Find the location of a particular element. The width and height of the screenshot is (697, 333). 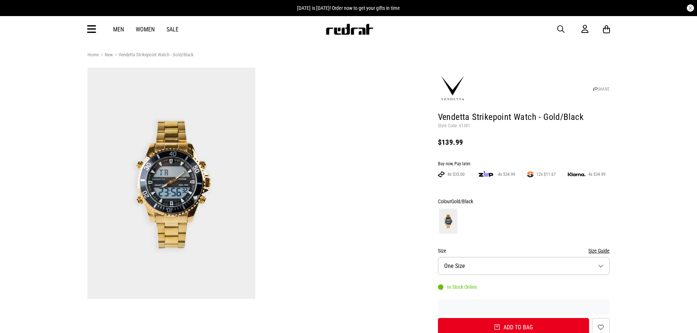

a: New is located at coordinates (106, 55).